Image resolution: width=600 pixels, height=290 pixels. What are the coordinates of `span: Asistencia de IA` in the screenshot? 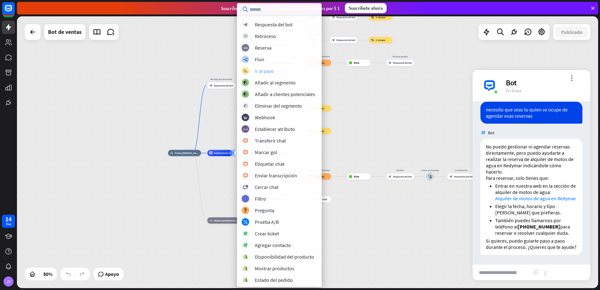 It's located at (222, 153).